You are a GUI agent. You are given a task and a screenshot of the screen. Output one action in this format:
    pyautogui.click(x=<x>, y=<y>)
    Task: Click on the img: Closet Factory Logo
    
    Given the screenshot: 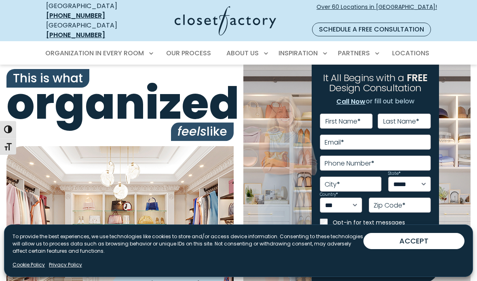 What is the action you would take?
    pyautogui.click(x=225, y=21)
    